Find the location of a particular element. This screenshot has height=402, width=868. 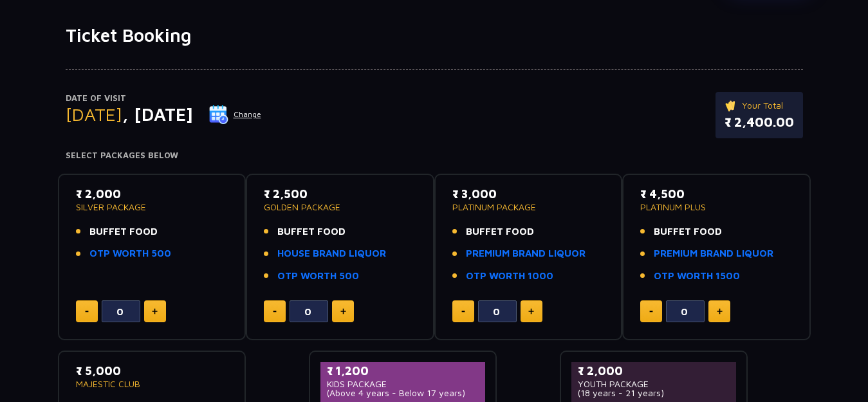

p: ₹ 2,500 is located at coordinates (340, 194).